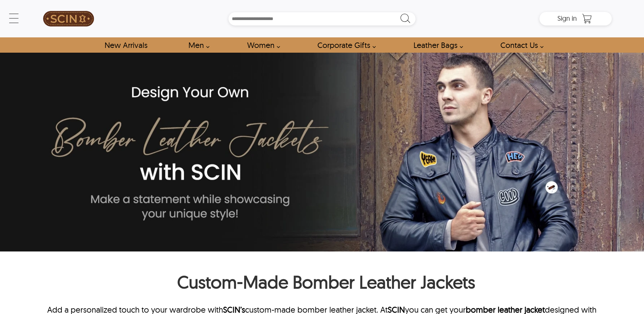 The height and width of the screenshot is (314, 644). What do you see at coordinates (567, 19) in the screenshot?
I see `a: Sign in` at bounding box center [567, 19].